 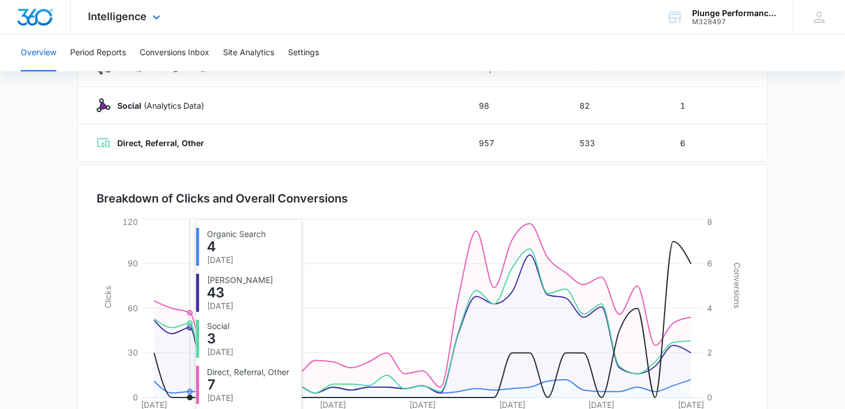 I want to click on tspan: 6, so click(x=710, y=263).